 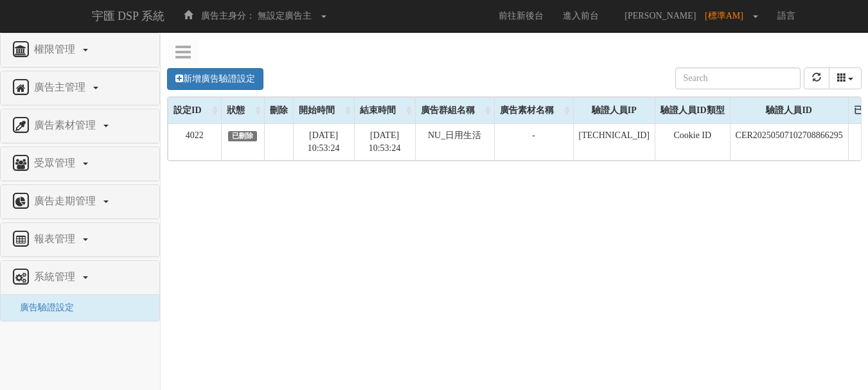 What do you see at coordinates (215, 79) in the screenshot?
I see `a: 新增廣告驗證設定` at bounding box center [215, 79].